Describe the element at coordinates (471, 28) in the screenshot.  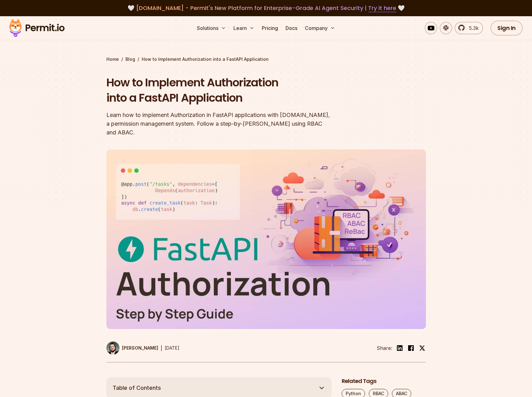
I see `span: 5.3k` at that location.